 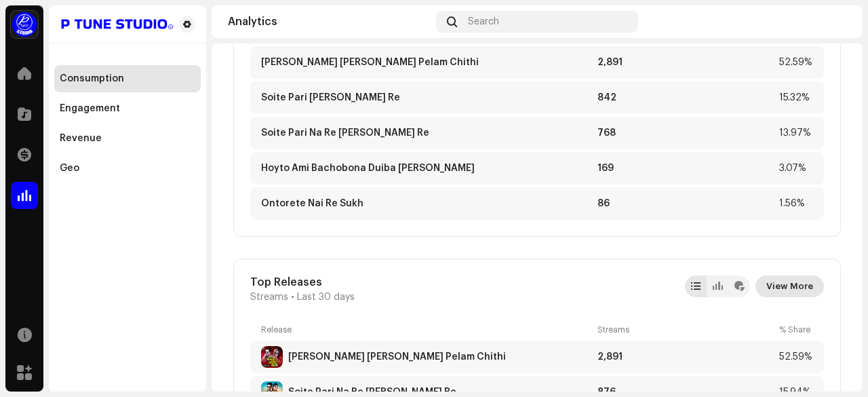 What do you see at coordinates (312, 203) in the screenshot?
I see `div: Ontorete Nai Re Sukh` at bounding box center [312, 203].